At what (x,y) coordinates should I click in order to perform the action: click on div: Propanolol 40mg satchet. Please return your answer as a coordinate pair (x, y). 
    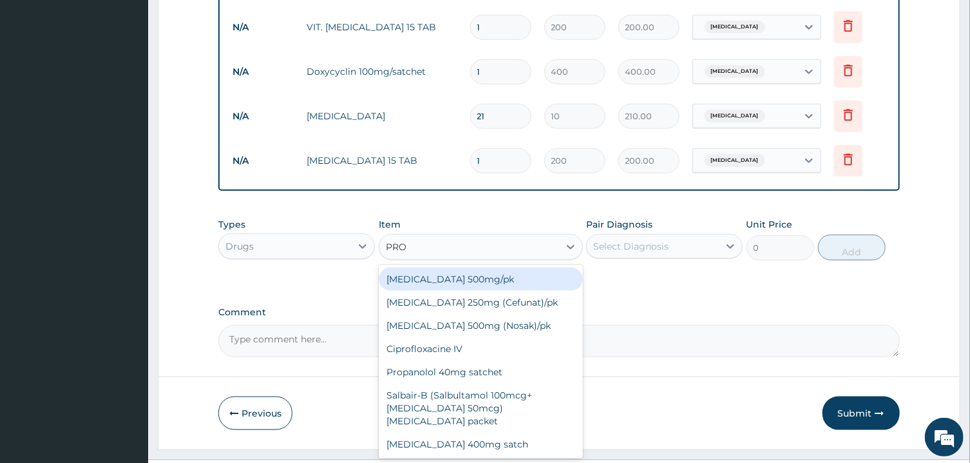
    Looking at the image, I should click on (481, 372).